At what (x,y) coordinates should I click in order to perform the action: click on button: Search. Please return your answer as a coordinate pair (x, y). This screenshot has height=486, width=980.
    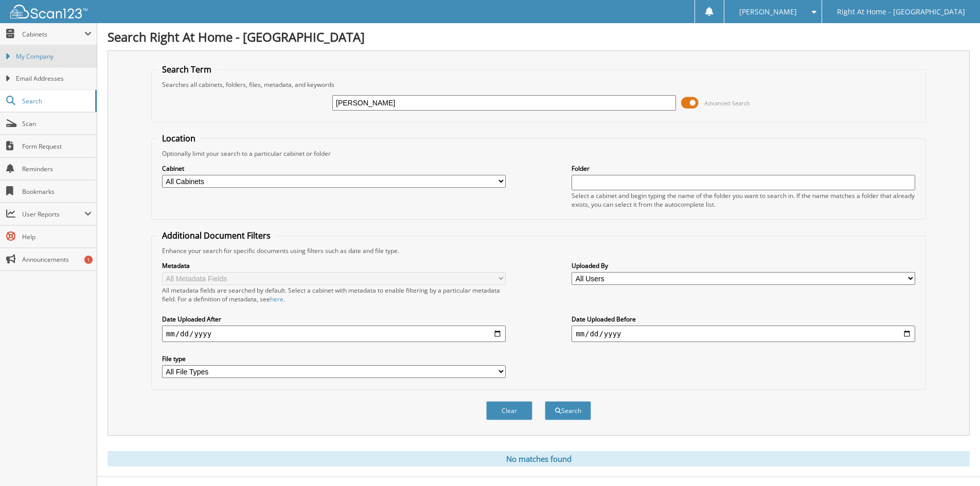
    Looking at the image, I should click on (568, 410).